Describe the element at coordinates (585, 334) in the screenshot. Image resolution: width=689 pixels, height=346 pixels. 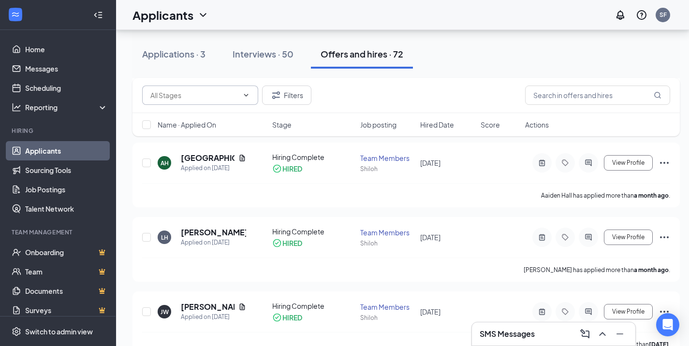
I see `button: ComposeMessage` at that location.